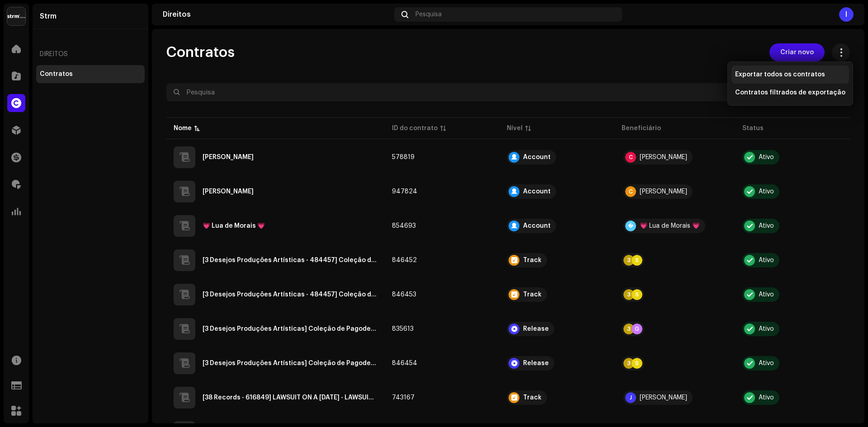 The image size is (868, 427). I want to click on div: Carlos, so click(228, 157).